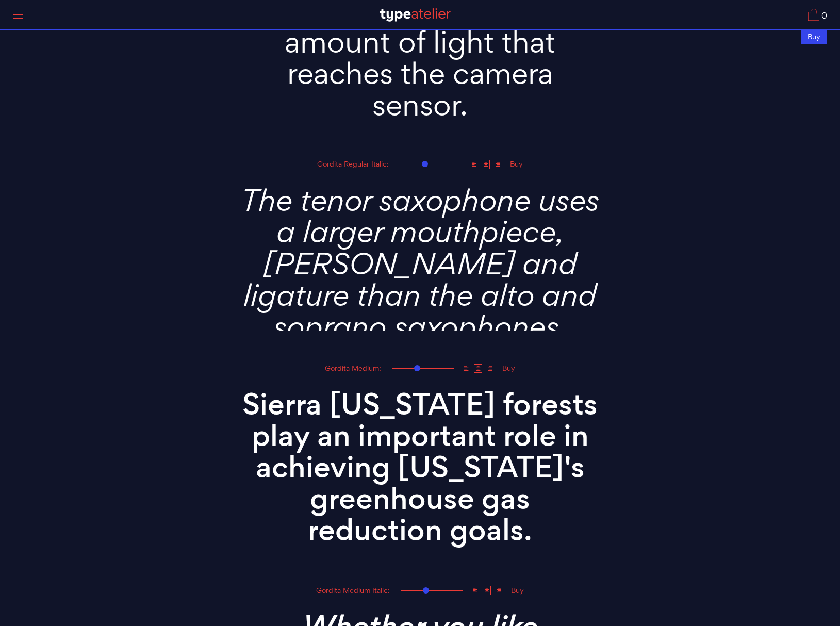  What do you see at coordinates (353, 164) in the screenshot?
I see `div: Gordita Regular Italic:` at bounding box center [353, 164].